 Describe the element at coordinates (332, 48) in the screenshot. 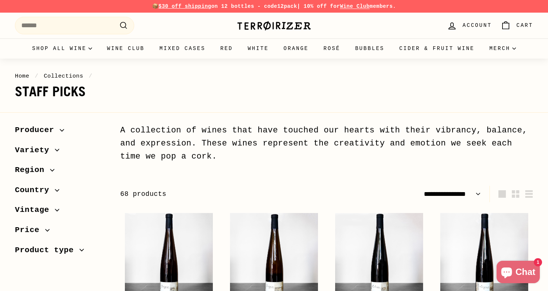

I see `a: Rosé` at that location.